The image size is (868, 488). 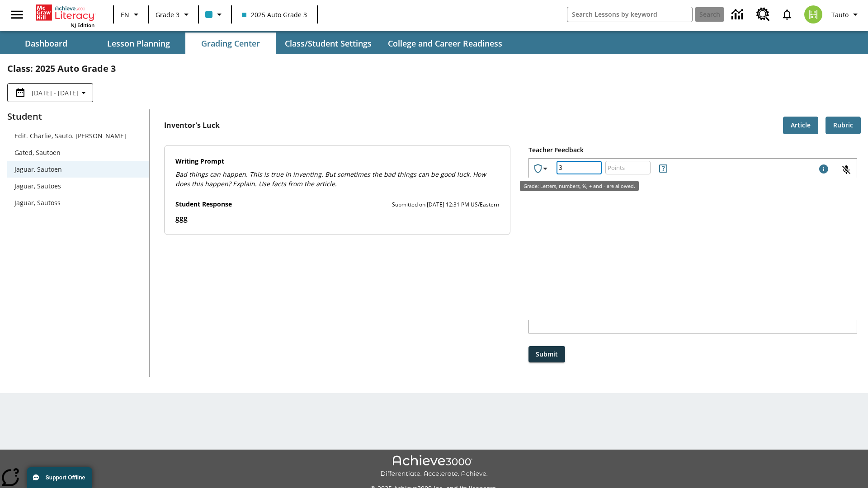 I want to click on img: Achieve3000 Differentiate Accelerate Achieve, so click(x=434, y=467).